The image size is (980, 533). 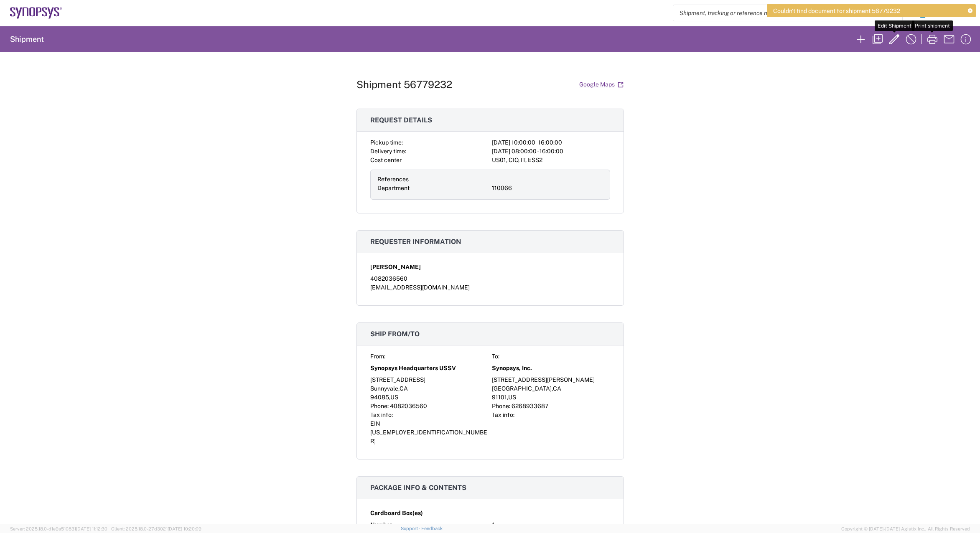 I want to click on a: Google Maps, so click(x=601, y=84).